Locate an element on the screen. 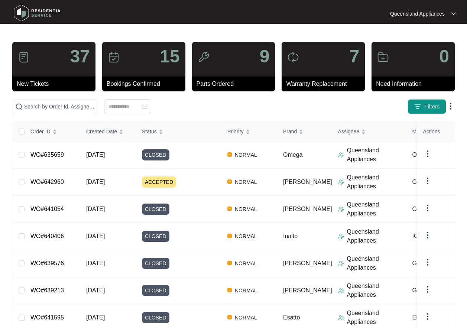  p: New Tickets is located at coordinates (56, 84).